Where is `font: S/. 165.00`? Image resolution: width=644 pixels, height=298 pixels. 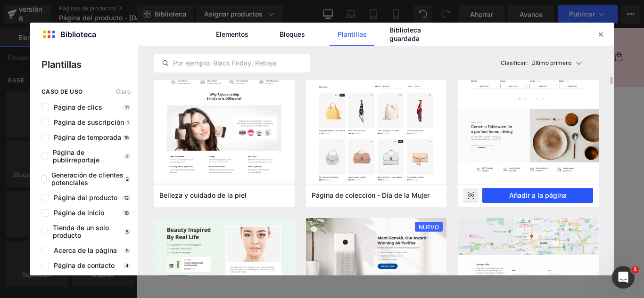 font: S/. 165.00 is located at coordinates (407, 120).